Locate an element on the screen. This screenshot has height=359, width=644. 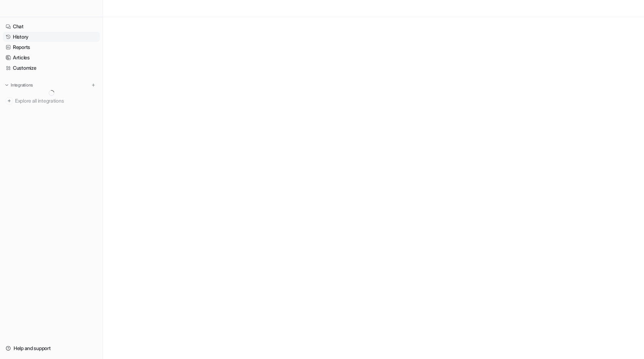
img: expand menu is located at coordinates (7, 85).